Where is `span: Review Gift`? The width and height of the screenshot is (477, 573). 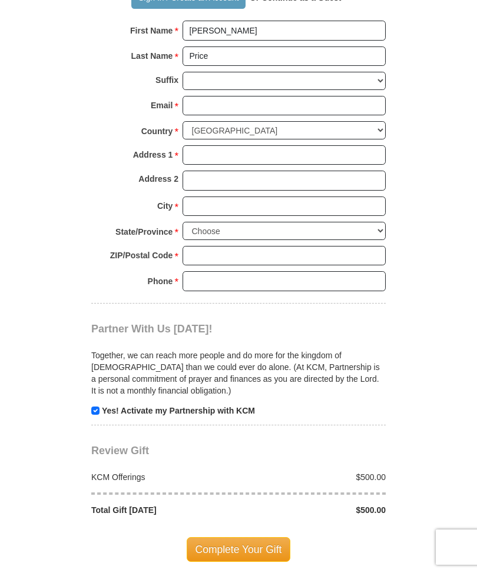
span: Review Gift is located at coordinates (120, 451).